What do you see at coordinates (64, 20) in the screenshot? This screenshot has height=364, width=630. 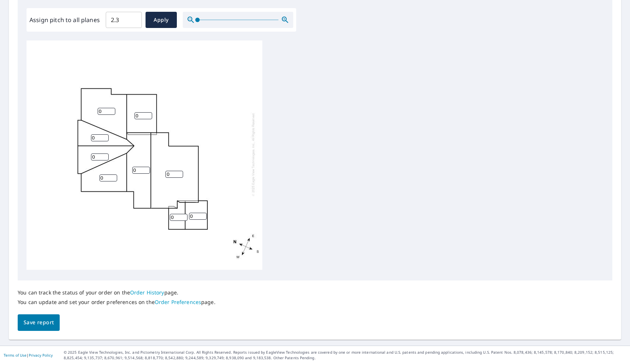 I see `label: Assign pitch to all planes` at bounding box center [64, 20].